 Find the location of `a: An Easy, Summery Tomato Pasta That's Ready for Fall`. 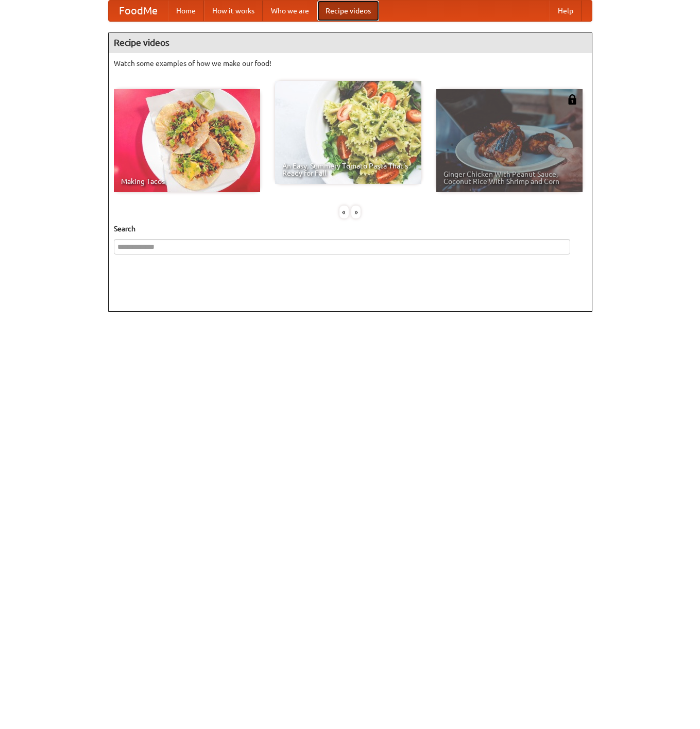

a: An Easy, Summery Tomato Pasta That's Ready for Fall is located at coordinates (348, 133).